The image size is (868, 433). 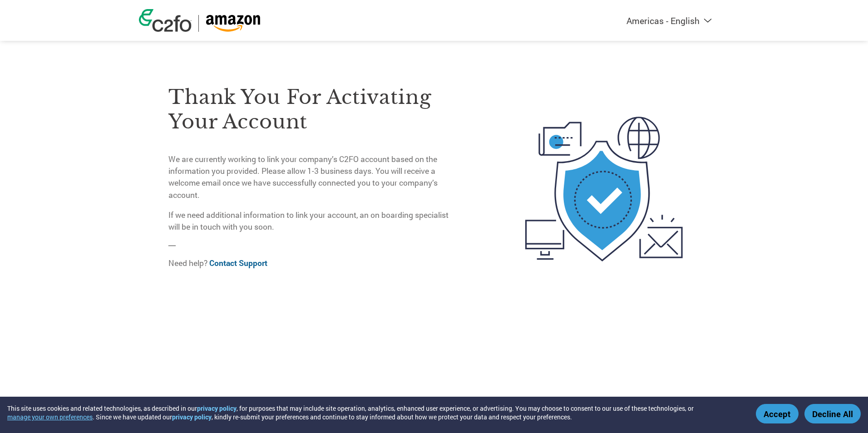 What do you see at coordinates (312, 110) in the screenshot?
I see `h3: Thank you for activating your account` at bounding box center [312, 110].